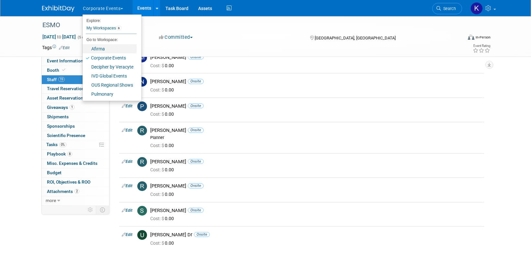 This screenshot has width=531, height=277. Describe the element at coordinates (118, 28) in the screenshot. I see `span: 6` at that location.